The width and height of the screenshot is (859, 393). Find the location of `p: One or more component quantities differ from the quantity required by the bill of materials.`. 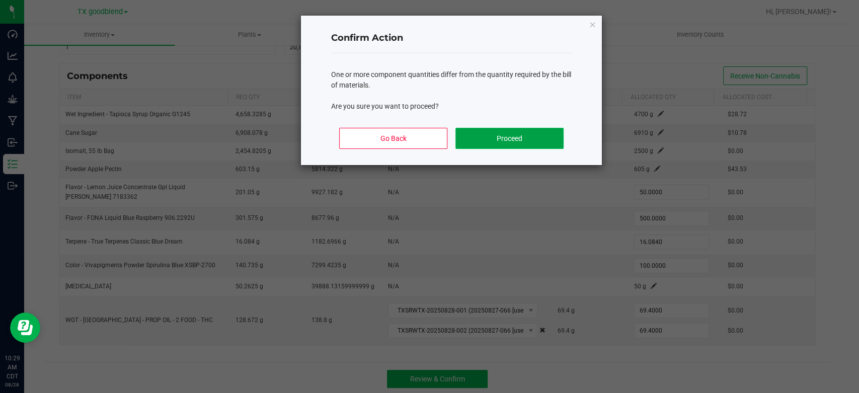

p: One or more component quantities differ from the quantity required by the bill of materials. is located at coordinates (451, 80).